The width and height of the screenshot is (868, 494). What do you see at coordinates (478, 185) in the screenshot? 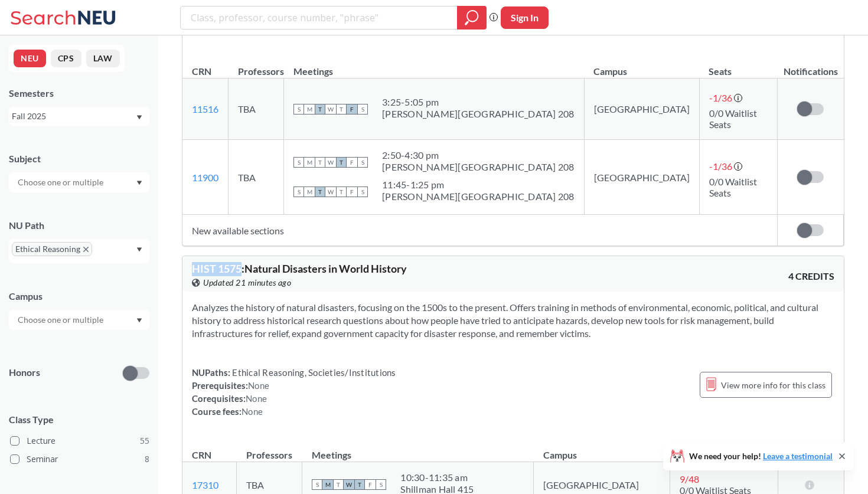
I see `div: 11:45 - 1:25 pm` at bounding box center [478, 185].